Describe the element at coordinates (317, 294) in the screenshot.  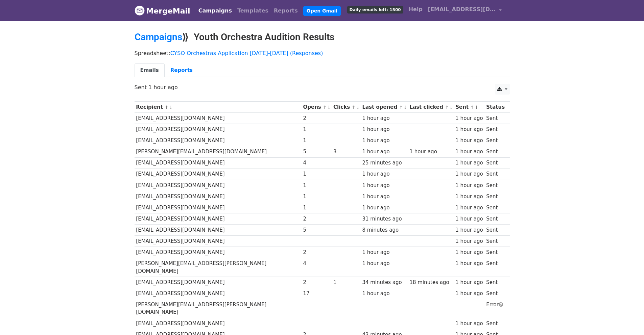
I see `div: 17` at that location.